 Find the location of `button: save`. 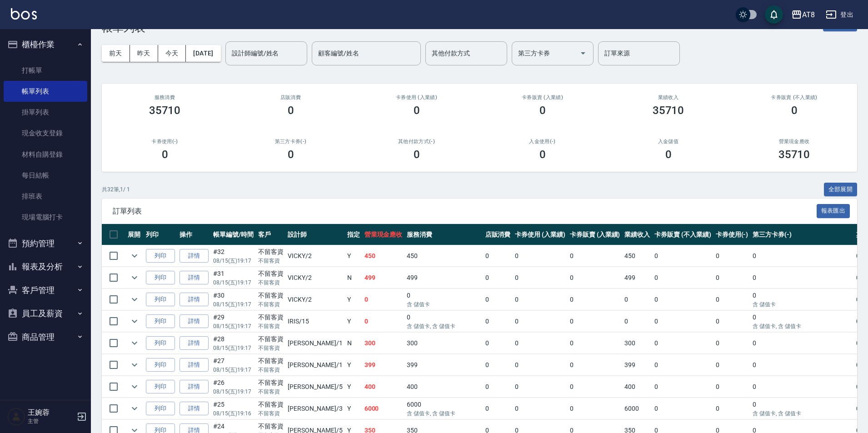

button: save is located at coordinates (774, 14).